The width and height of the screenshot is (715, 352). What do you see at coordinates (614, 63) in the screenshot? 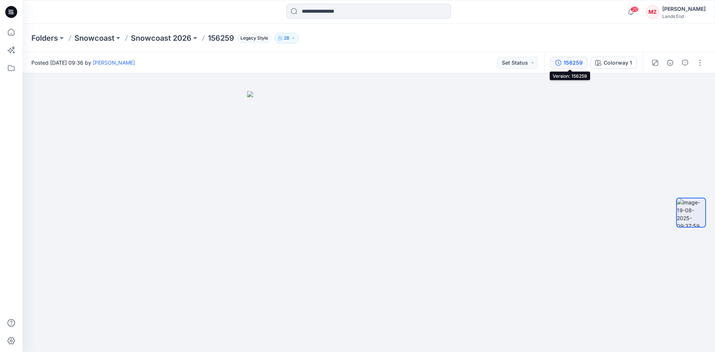
I see `button: Colorway 1` at bounding box center [614, 63].